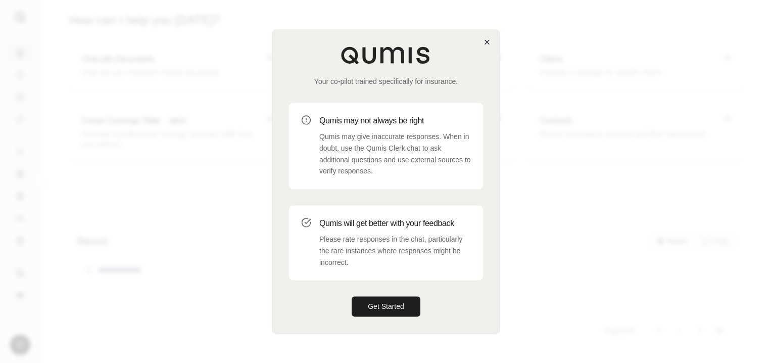 The width and height of the screenshot is (772, 363). What do you see at coordinates (395, 121) in the screenshot?
I see `h3: Qumis may not always be right` at bounding box center [395, 121].